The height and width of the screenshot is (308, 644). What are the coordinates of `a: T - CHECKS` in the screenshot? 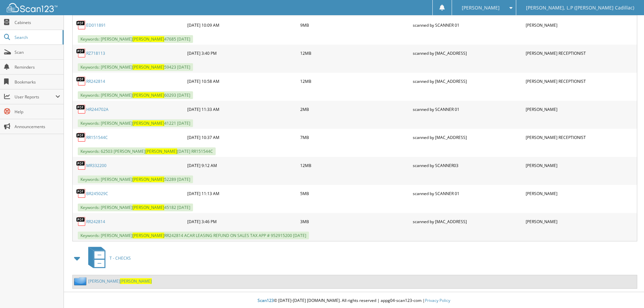 It's located at (108, 258).